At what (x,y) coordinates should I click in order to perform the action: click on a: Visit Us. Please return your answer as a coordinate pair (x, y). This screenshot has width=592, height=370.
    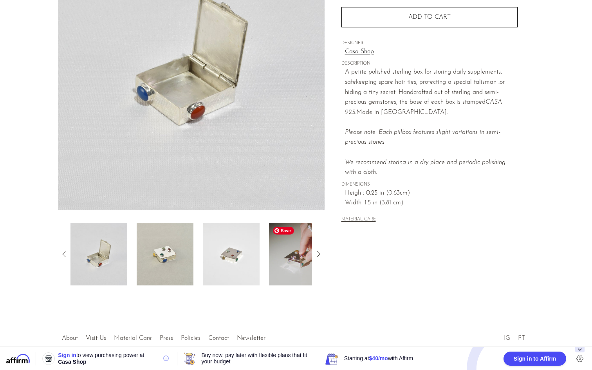
    Looking at the image, I should click on (96, 338).